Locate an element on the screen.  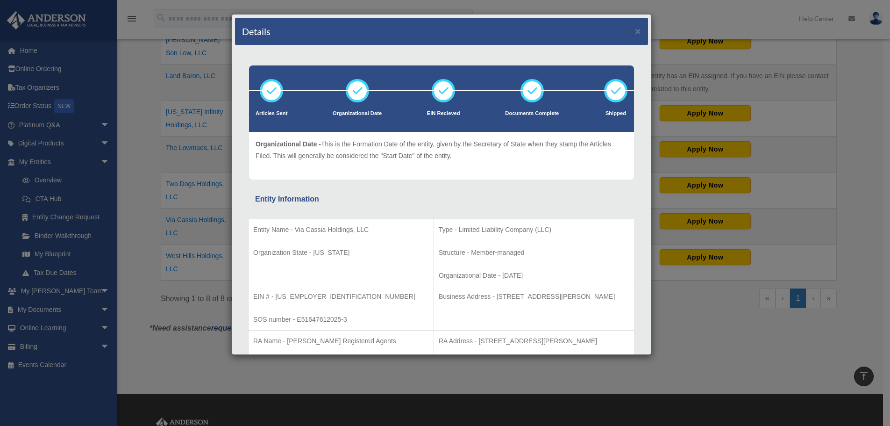
div: Entity Information is located at coordinates (442, 199).